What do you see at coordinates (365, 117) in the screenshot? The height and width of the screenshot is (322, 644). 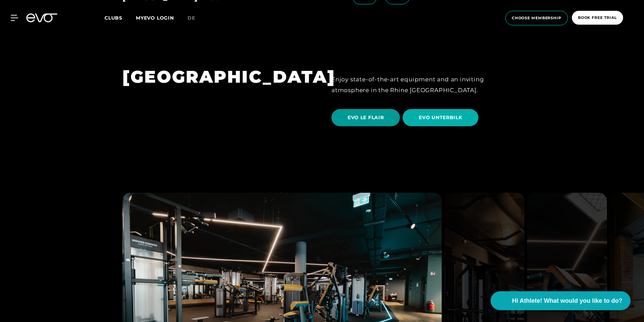 I see `span: EVO LE FLAIR` at bounding box center [365, 117].